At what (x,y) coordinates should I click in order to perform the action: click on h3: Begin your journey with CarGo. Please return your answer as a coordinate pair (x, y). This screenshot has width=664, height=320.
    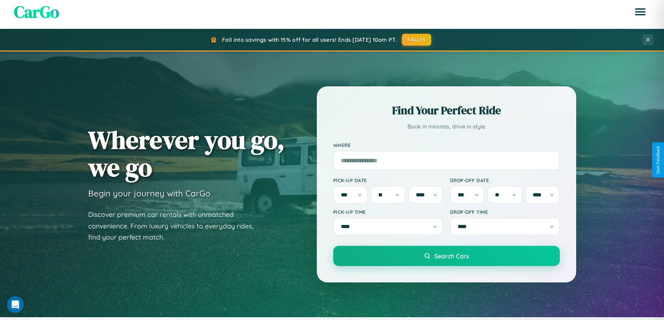
    Looking at the image, I should click on (149, 193).